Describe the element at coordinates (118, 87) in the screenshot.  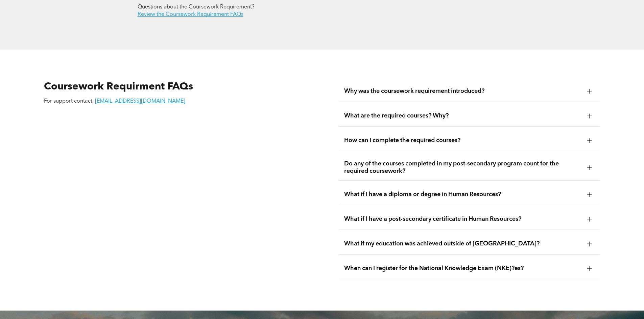
I see `span: Coursework Requirment FAQs` at that location.